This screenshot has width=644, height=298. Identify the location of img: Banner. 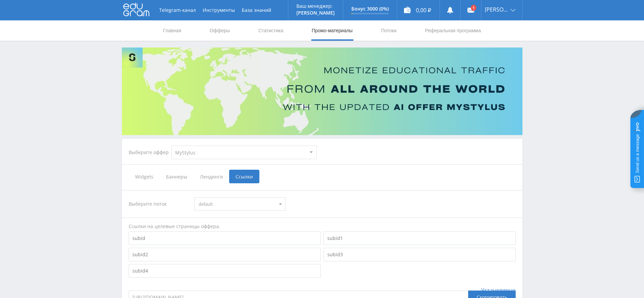
(322, 91).